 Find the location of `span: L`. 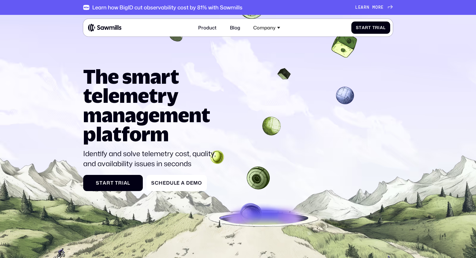

span: L is located at coordinates (357, 7).